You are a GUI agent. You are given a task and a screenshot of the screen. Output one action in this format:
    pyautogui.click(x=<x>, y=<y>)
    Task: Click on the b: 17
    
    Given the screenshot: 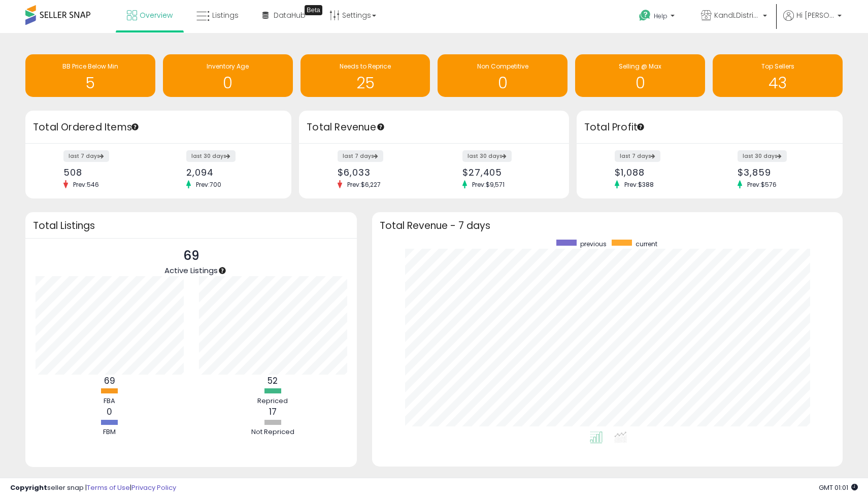 What is the action you would take?
    pyautogui.click(x=272, y=412)
    